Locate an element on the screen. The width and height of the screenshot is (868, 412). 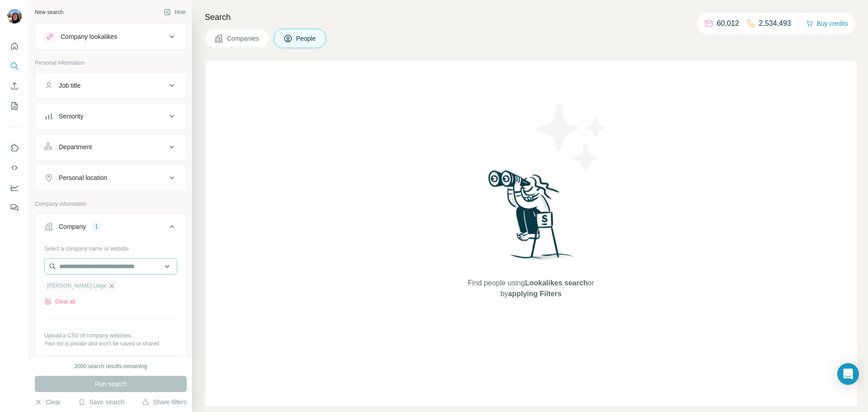
div: Open Intercom Messenger is located at coordinates (848, 374).